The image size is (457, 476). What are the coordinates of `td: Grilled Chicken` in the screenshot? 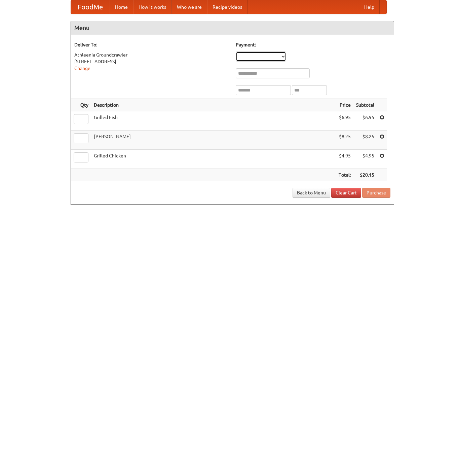 It's located at (213, 159).